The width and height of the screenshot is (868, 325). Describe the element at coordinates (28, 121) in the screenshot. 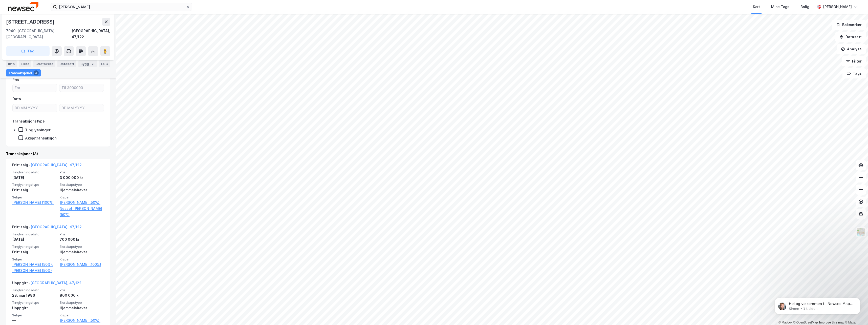

I see `div: Transaksjonstype` at that location.